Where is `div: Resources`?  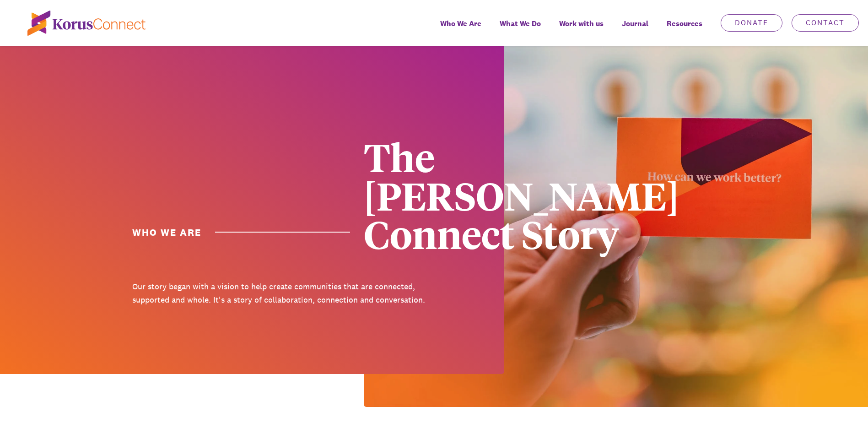
div: Resources is located at coordinates (684, 29).